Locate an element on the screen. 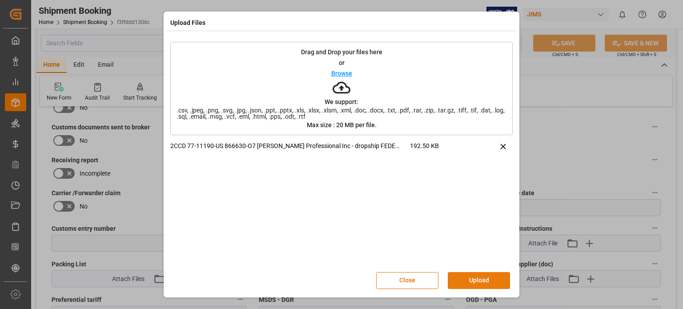  div: Drag and Drop your files hereorBrowseWe support:.csv, .jpeg, .png, .svg, .jpg, .json, .ppt, .pptx... is located at coordinates (341, 88).